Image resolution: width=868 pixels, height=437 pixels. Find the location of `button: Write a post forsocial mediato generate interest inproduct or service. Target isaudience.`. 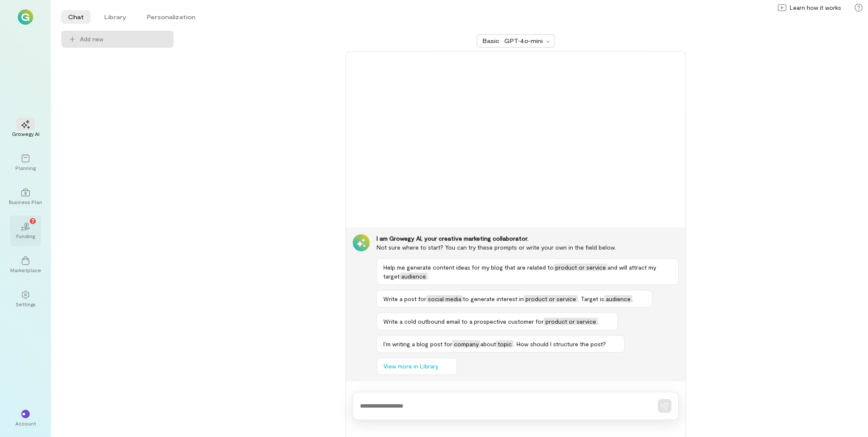

button: Write a post forsocial mediato generate interest inproduct or service. Target isaudience. is located at coordinates (515, 298).